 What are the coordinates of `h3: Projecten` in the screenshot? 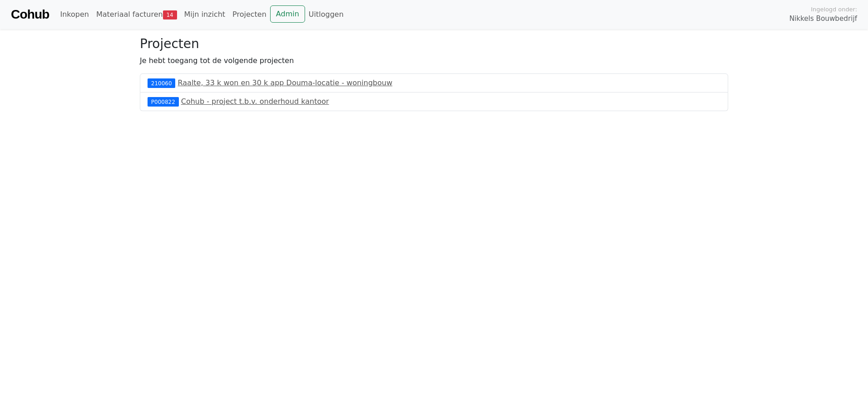 It's located at (434, 44).